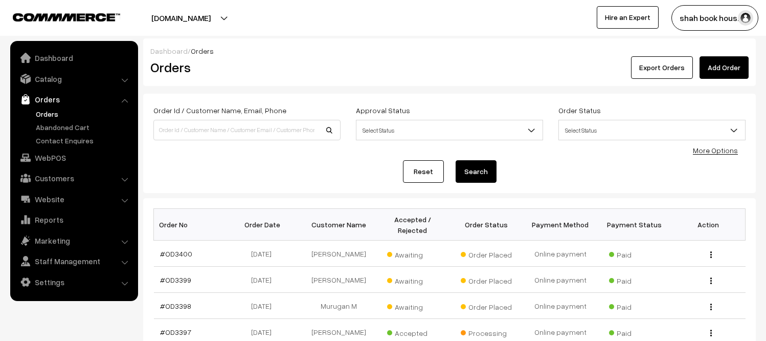  Describe the element at coordinates (264, 224) in the screenshot. I see `th: Order Date` at that location.